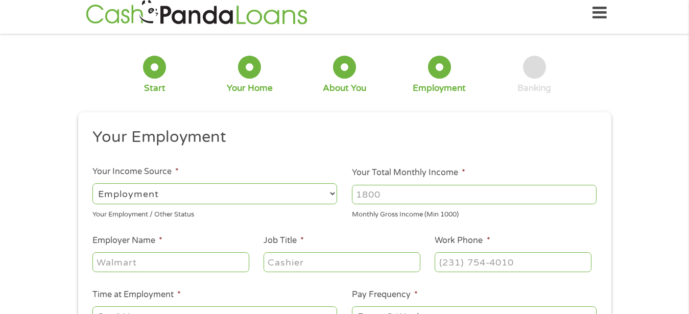 This screenshot has height=314, width=689. I want to click on label: Your Income Source, so click(135, 172).